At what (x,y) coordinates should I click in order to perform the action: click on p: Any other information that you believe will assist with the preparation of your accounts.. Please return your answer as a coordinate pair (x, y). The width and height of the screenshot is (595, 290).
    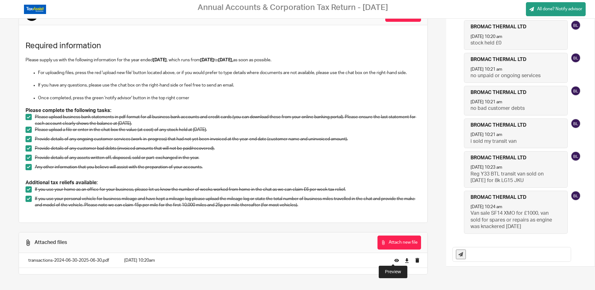
    Looking at the image, I should click on (228, 167).